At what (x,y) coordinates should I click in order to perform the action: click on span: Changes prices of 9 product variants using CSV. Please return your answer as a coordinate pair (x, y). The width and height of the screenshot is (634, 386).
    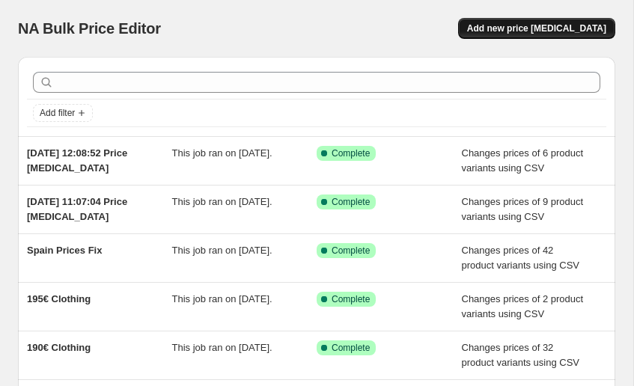
    Looking at the image, I should click on (522, 209).